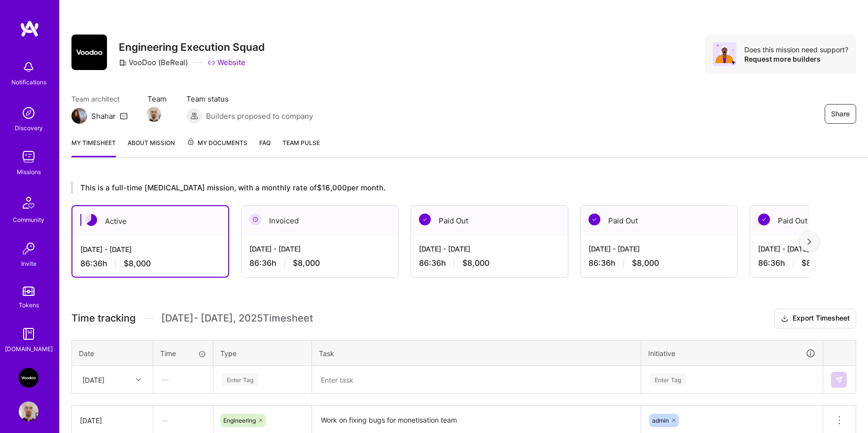  Describe the element at coordinates (28, 128) in the screenshot. I see `div: Discovery` at that location.